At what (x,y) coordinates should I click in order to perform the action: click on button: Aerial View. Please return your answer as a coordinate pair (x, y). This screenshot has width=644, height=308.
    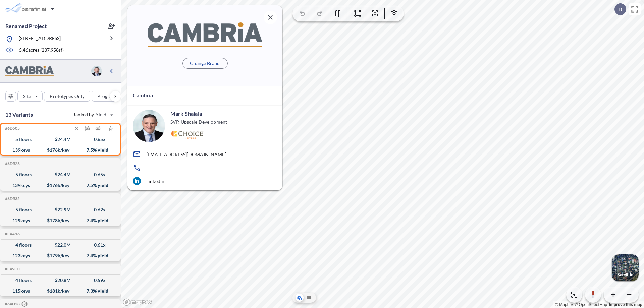
    Looking at the image, I should click on (299, 298).